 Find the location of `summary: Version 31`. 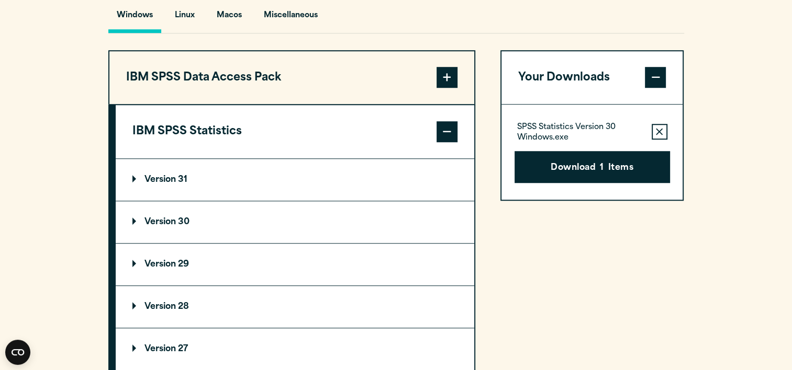

summary: Version 31 is located at coordinates (295, 180).